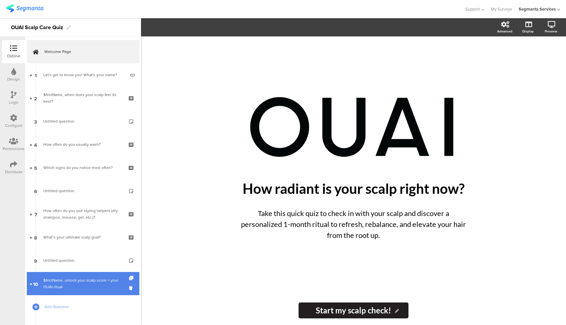 This screenshot has width=566, height=325. Describe the element at coordinates (35, 237) in the screenshot. I see `span: 8` at that location.